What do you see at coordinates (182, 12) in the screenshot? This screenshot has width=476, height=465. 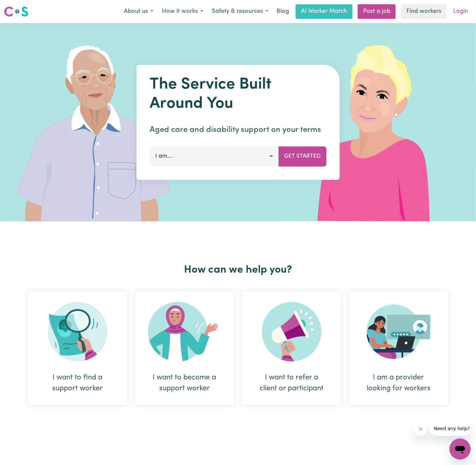 I see `button: How it works` at bounding box center [182, 12].